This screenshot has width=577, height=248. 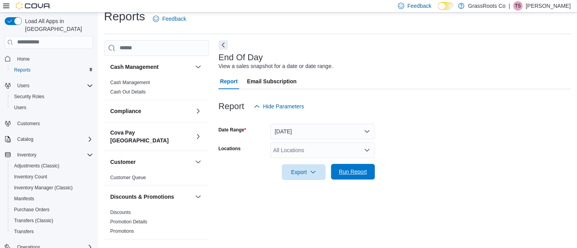 What do you see at coordinates (518, 6) in the screenshot?
I see `div: Tiffany Seguin` at bounding box center [518, 6].